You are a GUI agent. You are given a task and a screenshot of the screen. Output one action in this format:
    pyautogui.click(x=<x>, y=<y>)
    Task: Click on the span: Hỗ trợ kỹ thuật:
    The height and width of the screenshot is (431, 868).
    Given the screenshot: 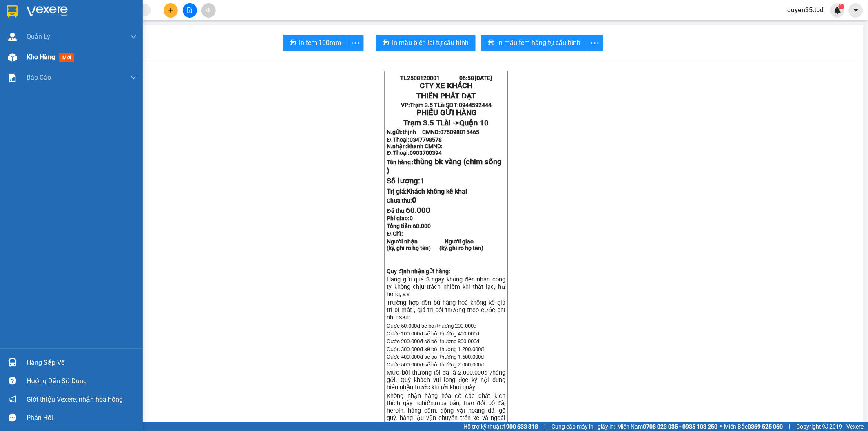 What is the action you would take?
    pyautogui.click(x=500, y=426)
    